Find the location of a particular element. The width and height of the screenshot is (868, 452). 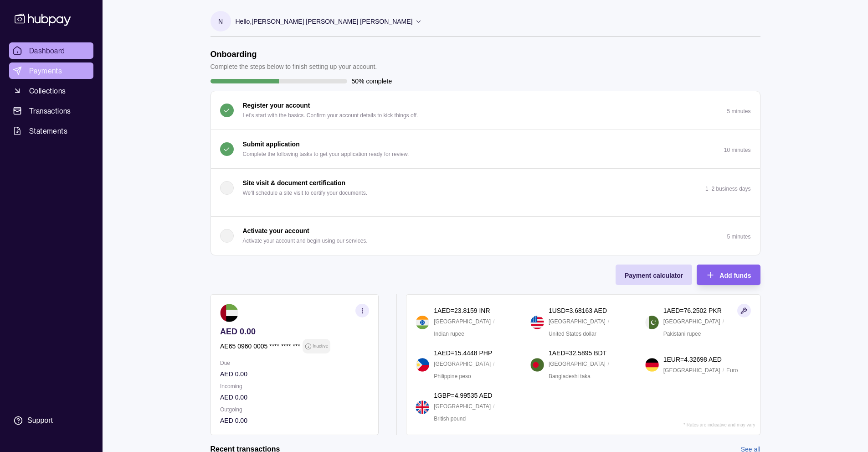

p: United States dollar is located at coordinates (572, 334).